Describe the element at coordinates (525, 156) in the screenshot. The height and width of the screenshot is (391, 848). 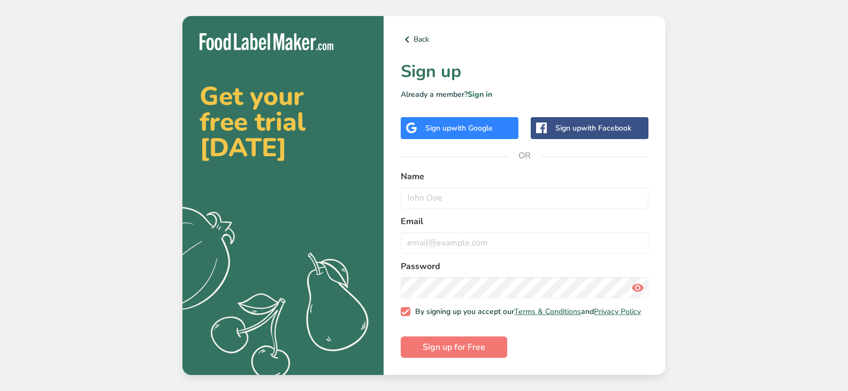
I see `span: OR` at that location.